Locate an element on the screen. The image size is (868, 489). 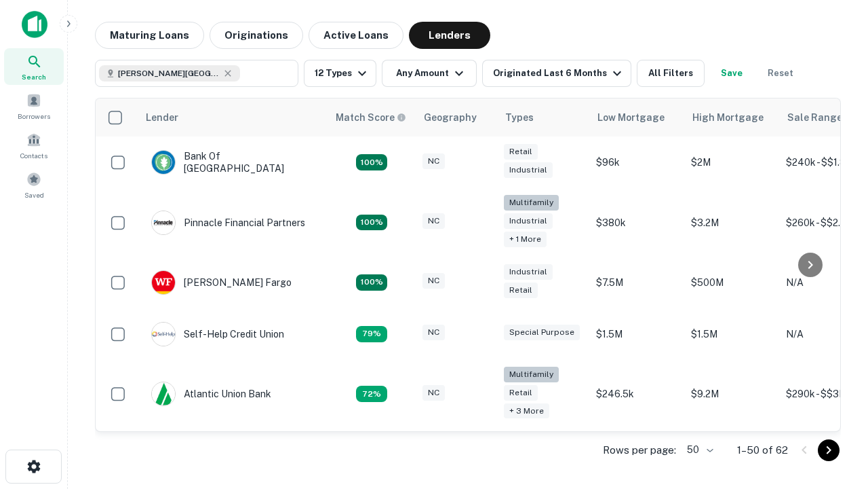
div: + 1 more is located at coordinates (525, 239).